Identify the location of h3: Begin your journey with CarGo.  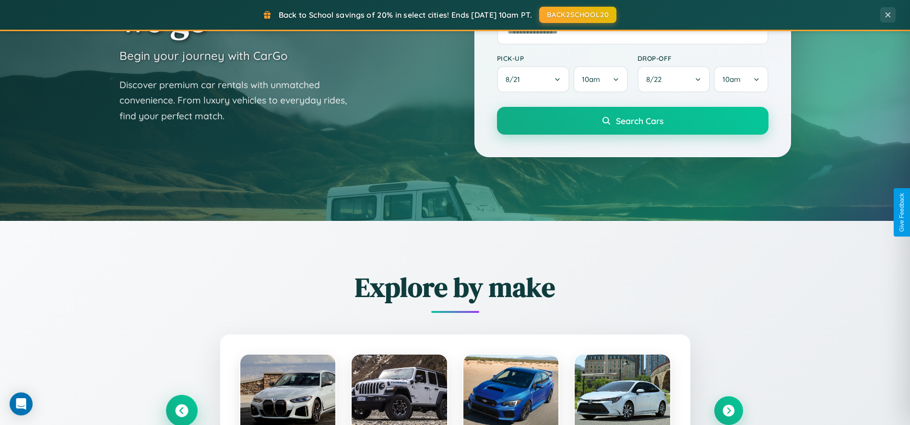
(203, 56).